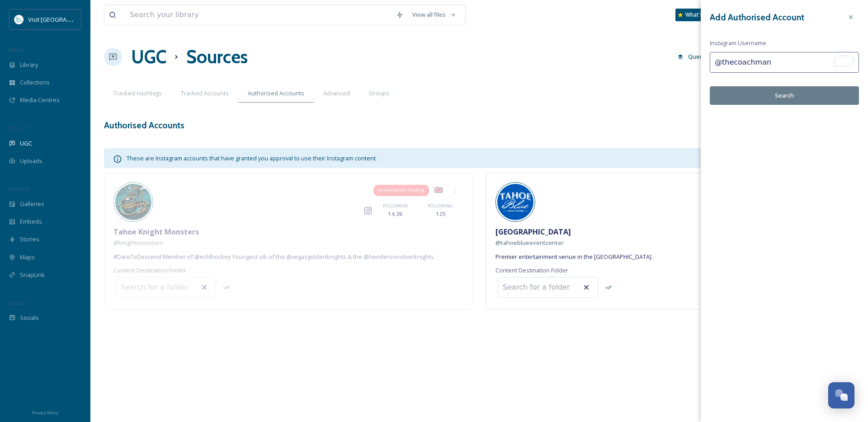 The height and width of the screenshot is (422, 868). I want to click on span: Socials, so click(29, 318).